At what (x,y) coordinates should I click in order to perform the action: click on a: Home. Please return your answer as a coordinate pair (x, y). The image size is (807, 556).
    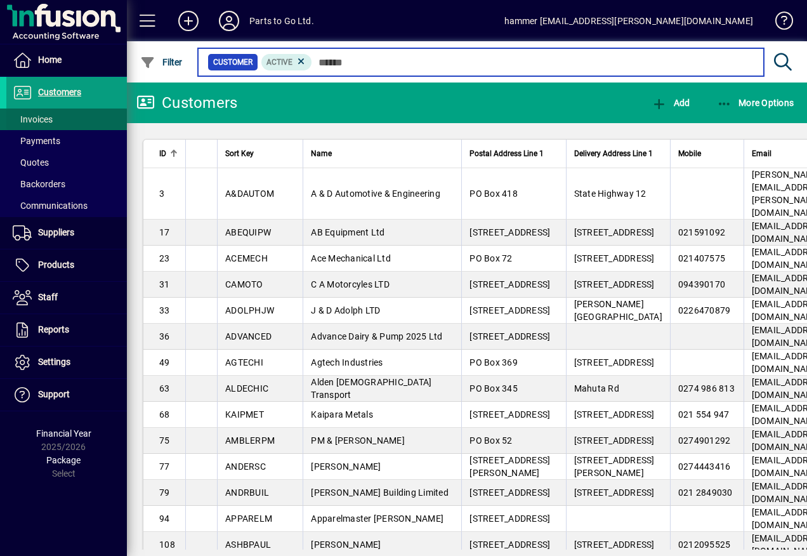
    Looking at the image, I should click on (67, 60).